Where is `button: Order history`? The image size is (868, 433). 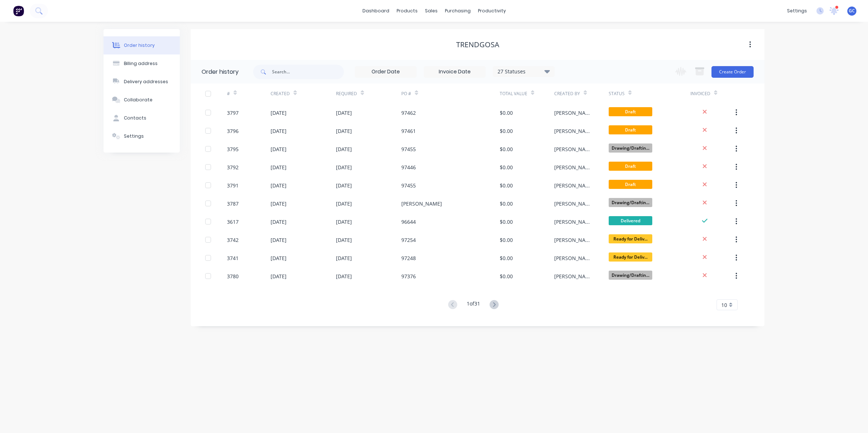 button: Order history is located at coordinates (142, 46).